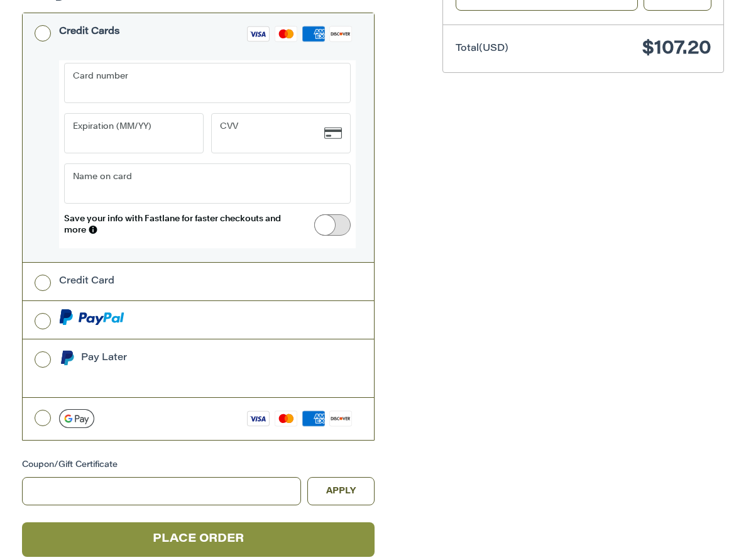  Describe the element at coordinates (67, 358) in the screenshot. I see `img: Pay Later icon` at that location.